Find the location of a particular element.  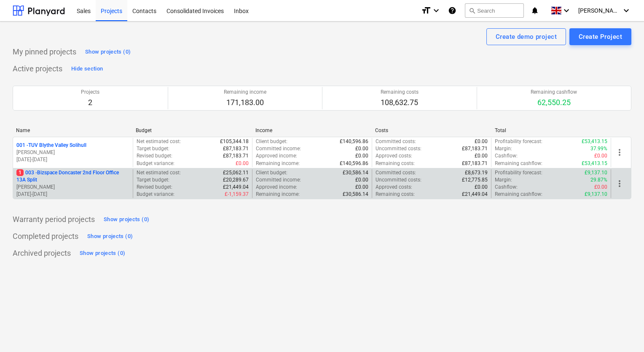

p: Warranty period projects is located at coordinates (53, 219).